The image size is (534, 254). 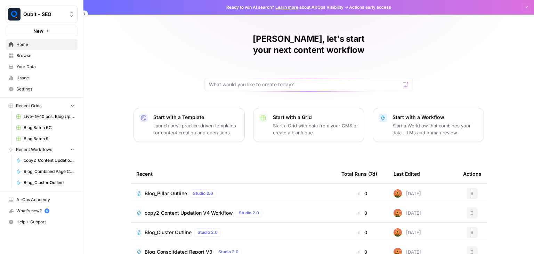 What do you see at coordinates (407, 173) in the screenshot?
I see `div: Last Edited` at bounding box center [407, 173].